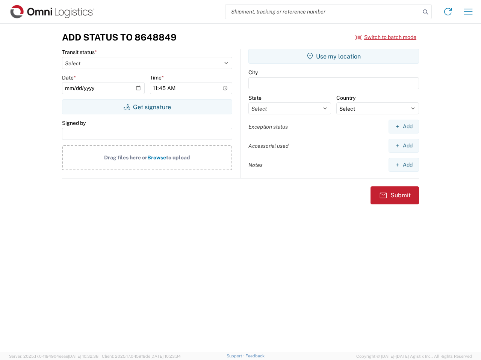 This screenshot has height=360, width=481. What do you see at coordinates (178, 158) in the screenshot?
I see `span: to upload` at bounding box center [178, 158].